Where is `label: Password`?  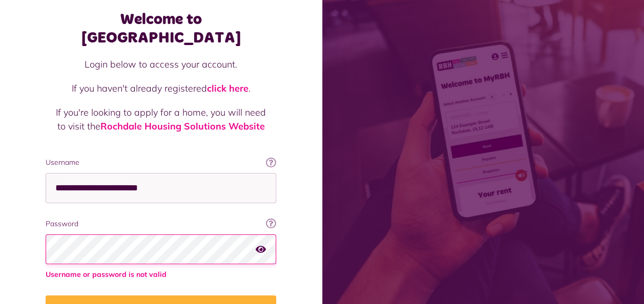
label: Password is located at coordinates (161, 223).